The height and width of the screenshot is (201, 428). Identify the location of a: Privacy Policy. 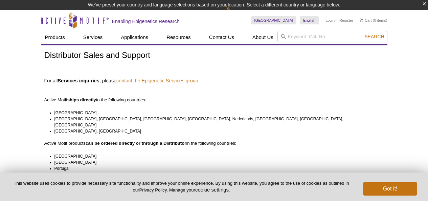
(153, 190).